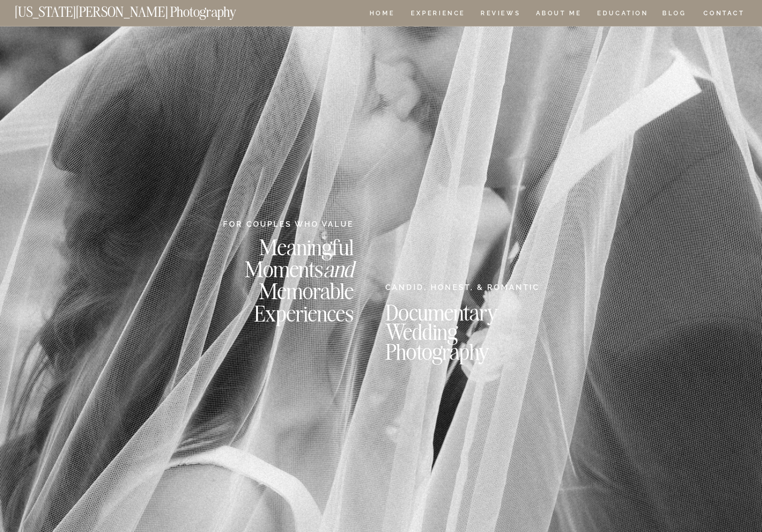 Image resolution: width=762 pixels, height=532 pixels. Describe the element at coordinates (381, 149) in the screenshot. I see `h2: Love Stories, Artfully Documented` at that location.